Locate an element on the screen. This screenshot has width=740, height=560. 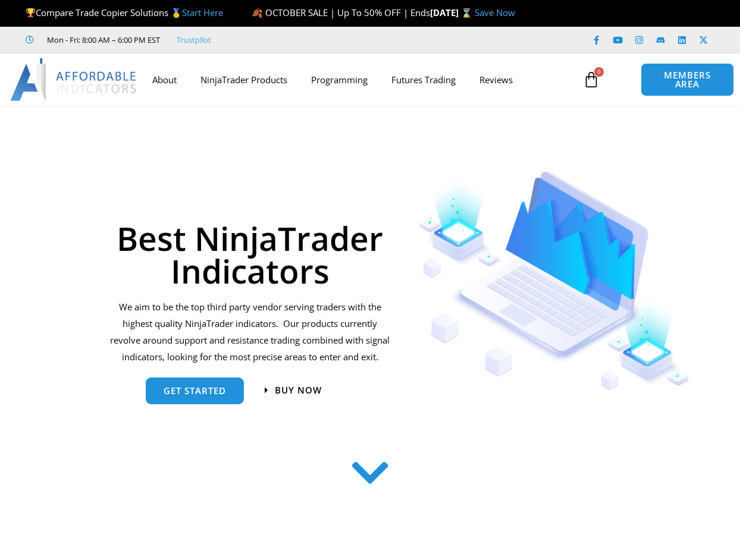
a: Futures Trading is located at coordinates (424, 80).